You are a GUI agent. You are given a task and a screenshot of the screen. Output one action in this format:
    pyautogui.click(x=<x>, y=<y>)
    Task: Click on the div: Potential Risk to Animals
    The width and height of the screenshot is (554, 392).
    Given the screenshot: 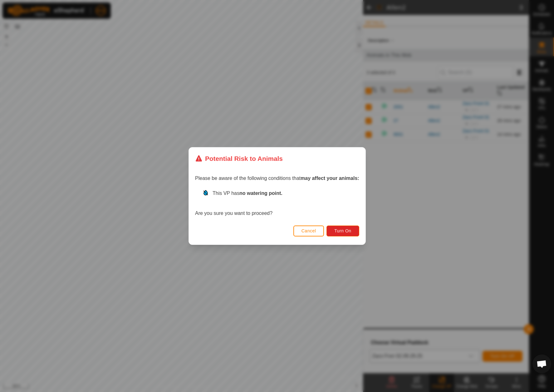 What is the action you would take?
    pyautogui.click(x=239, y=158)
    